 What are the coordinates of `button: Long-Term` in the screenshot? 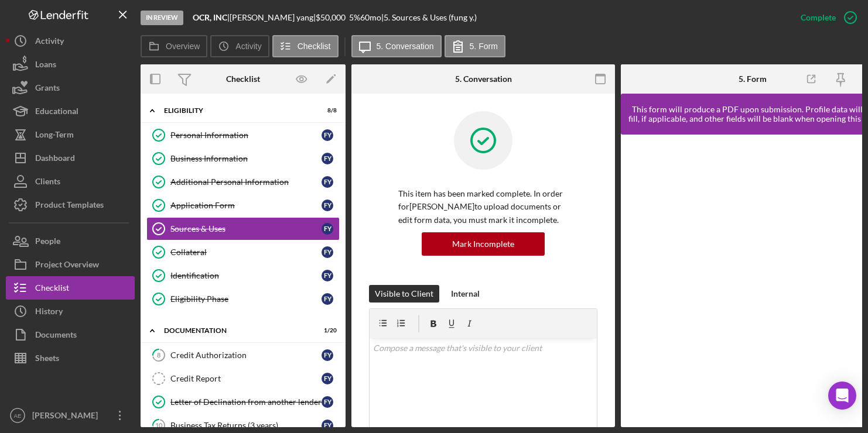 It's located at (71, 134).